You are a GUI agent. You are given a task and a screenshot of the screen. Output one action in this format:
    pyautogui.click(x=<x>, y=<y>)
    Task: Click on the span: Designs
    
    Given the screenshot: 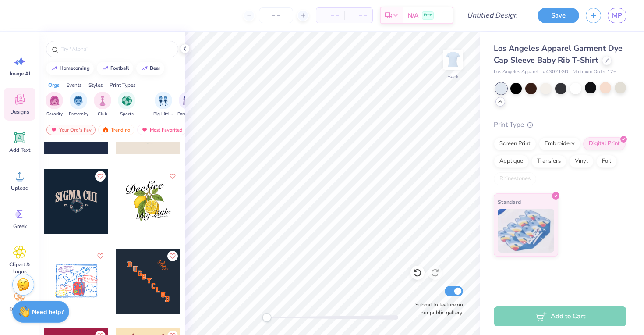 What is the action you would take?
    pyautogui.click(x=20, y=112)
    